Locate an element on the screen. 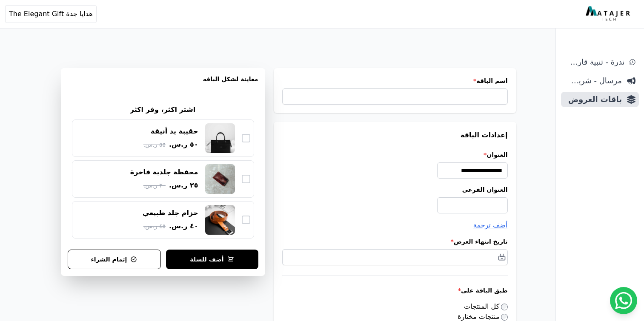  input: كل المنتجات is located at coordinates (504, 307).